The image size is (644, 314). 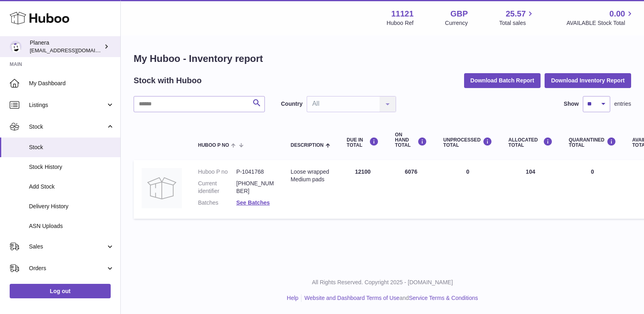 I want to click on td: 12100, so click(x=362, y=189).